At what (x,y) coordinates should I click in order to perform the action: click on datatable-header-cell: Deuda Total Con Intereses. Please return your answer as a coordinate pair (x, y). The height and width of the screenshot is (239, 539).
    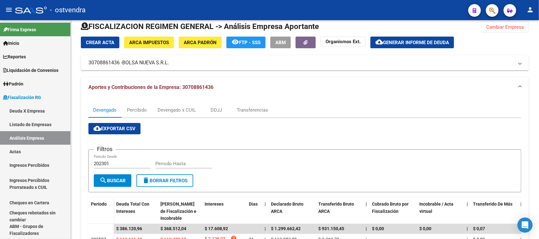
    Looking at the image, I should click on (136, 212).